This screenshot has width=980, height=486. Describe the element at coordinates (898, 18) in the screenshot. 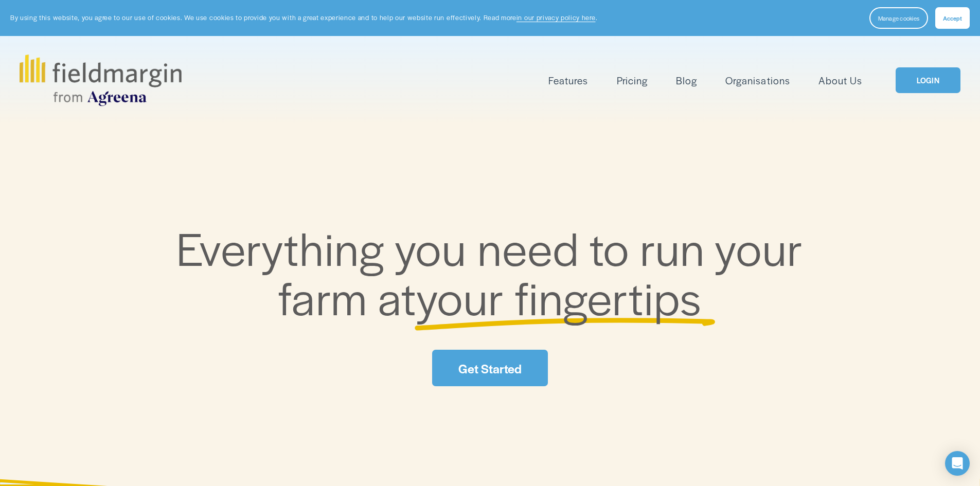

I see `button: Manage cookies` at that location.